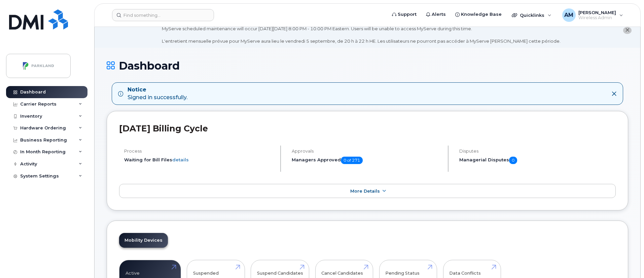  What do you see at coordinates (478, 15) in the screenshot?
I see `a: Knowledge Base` at bounding box center [478, 15].